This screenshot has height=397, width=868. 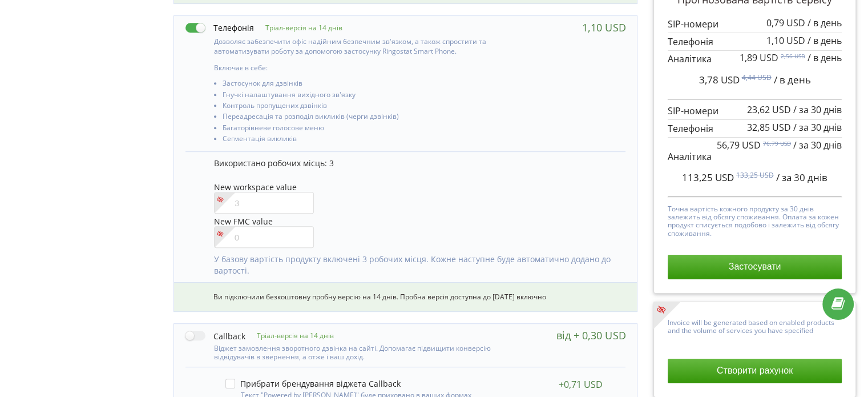 I want to click on li: Гнучкі налаштування вихідного зв'язку, so click(x=358, y=96).